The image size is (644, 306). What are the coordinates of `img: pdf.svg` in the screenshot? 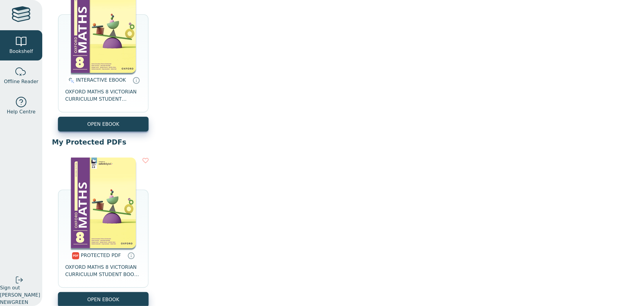 It's located at (75, 256).